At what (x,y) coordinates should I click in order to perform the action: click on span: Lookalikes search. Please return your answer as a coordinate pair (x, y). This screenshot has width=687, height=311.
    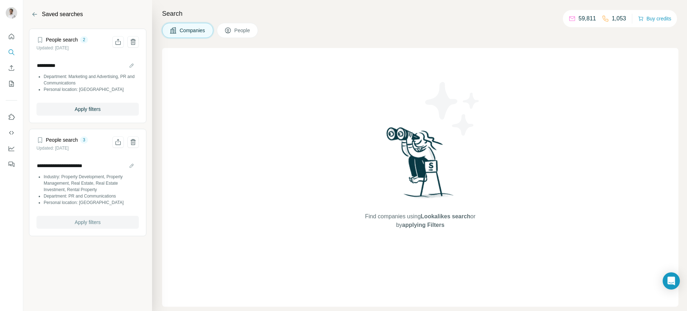
    Looking at the image, I should click on (446, 216).